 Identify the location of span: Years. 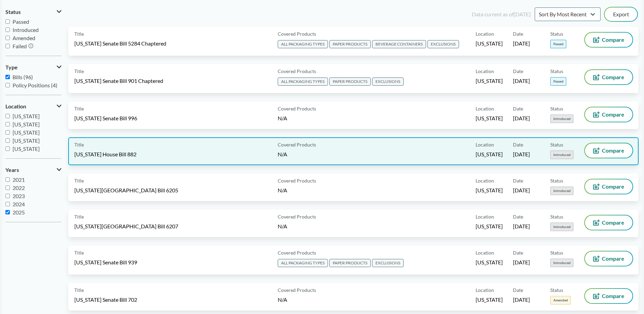
(12, 170).